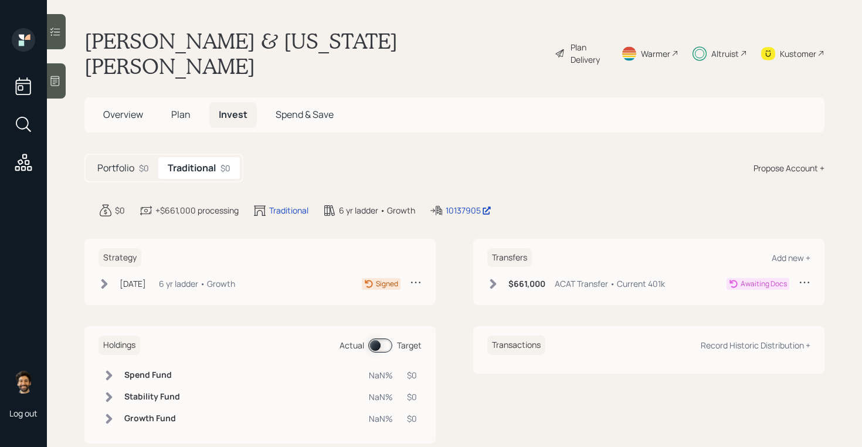  Describe the element at coordinates (791, 257) in the screenshot. I see `div: Add new +` at that location.